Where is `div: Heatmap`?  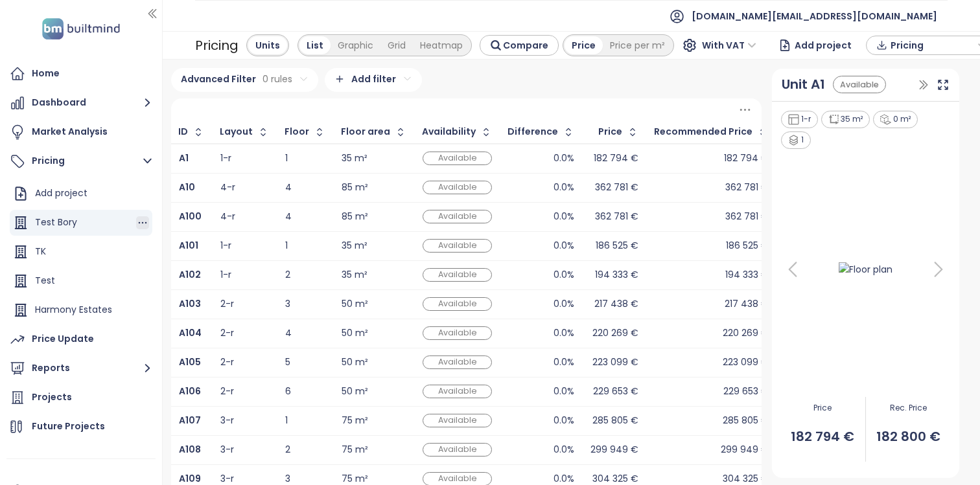
div: Heatmap is located at coordinates (441, 45).